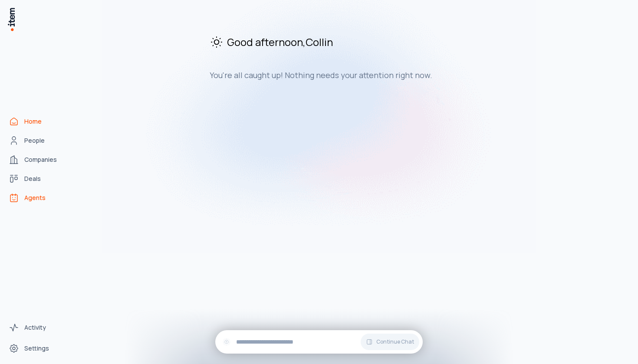  I want to click on span: People, so click(34, 141).